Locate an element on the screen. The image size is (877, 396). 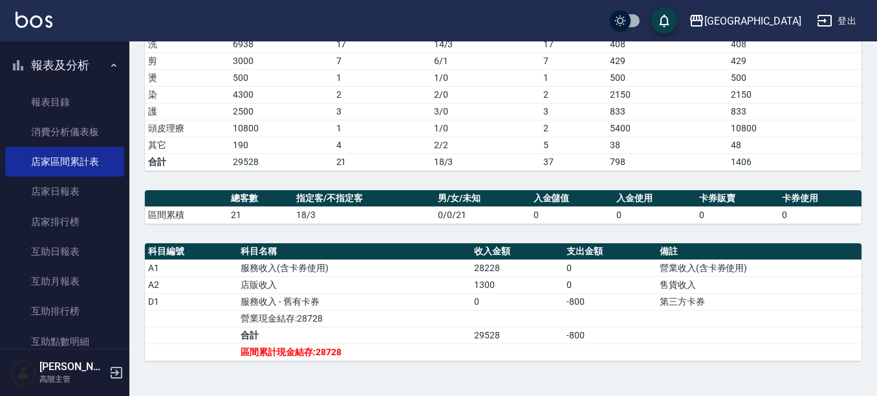
td: 21 is located at coordinates (381, 162).